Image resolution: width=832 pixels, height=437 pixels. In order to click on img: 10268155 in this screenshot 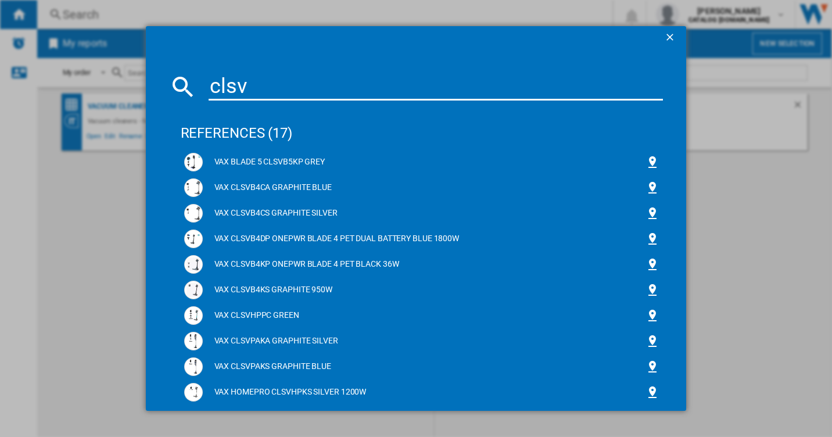, I will do `click(194, 367)`.